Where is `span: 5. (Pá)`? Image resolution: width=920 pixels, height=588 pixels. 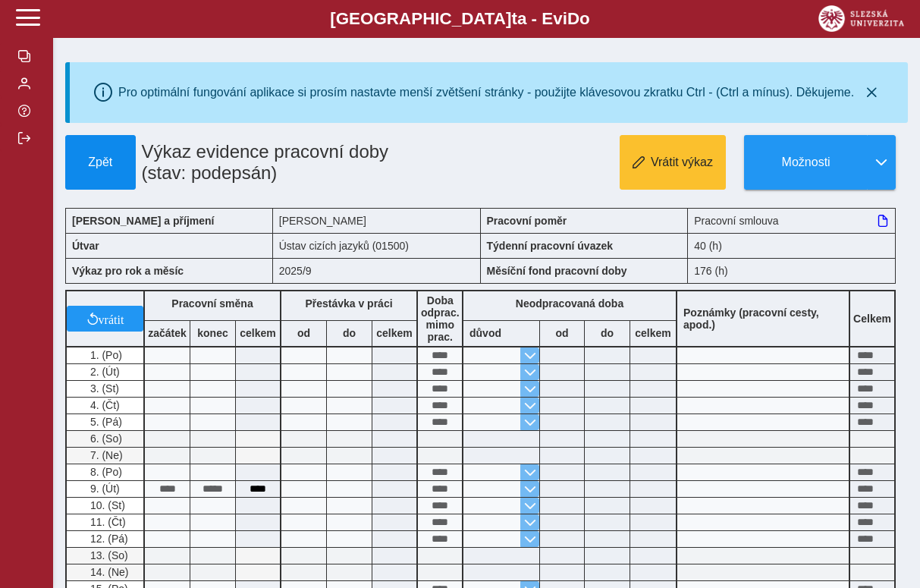 span: 5. (Pá) is located at coordinates (105, 421).